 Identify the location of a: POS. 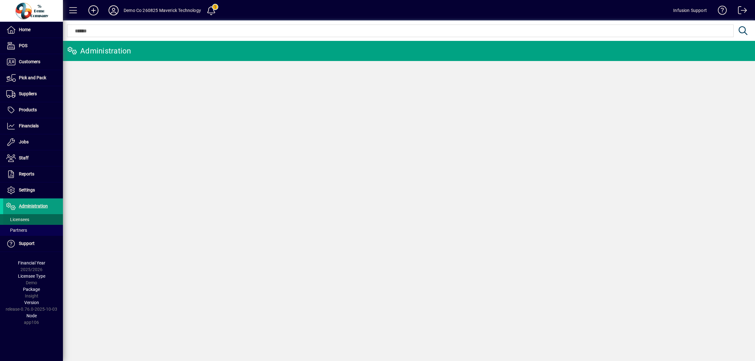
(33, 46).